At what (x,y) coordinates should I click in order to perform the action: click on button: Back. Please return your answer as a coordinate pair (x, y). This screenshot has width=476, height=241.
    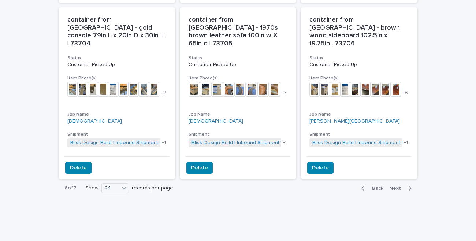
    Looking at the image, I should click on (371, 188).